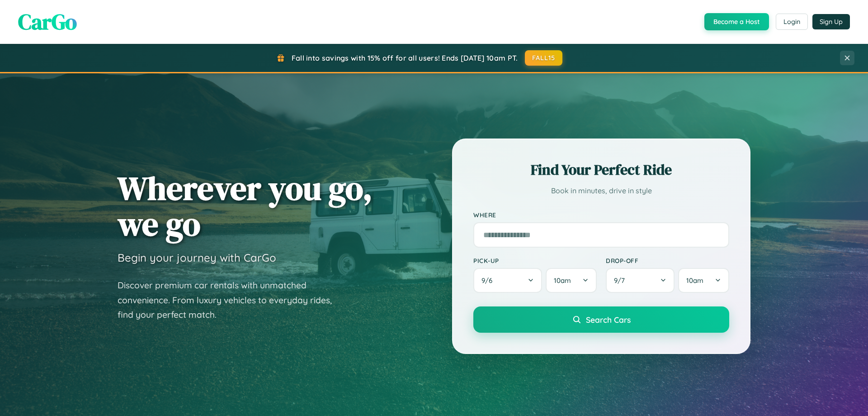  Describe the element at coordinates (602, 215) in the screenshot. I see `label: Where` at that location.